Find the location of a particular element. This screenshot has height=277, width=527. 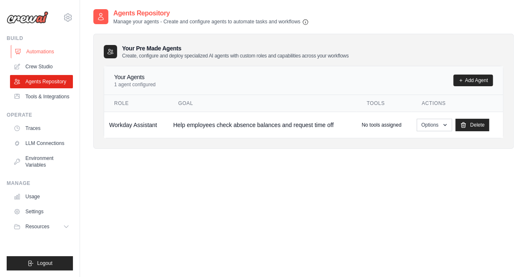

span: Logout is located at coordinates (45, 263).